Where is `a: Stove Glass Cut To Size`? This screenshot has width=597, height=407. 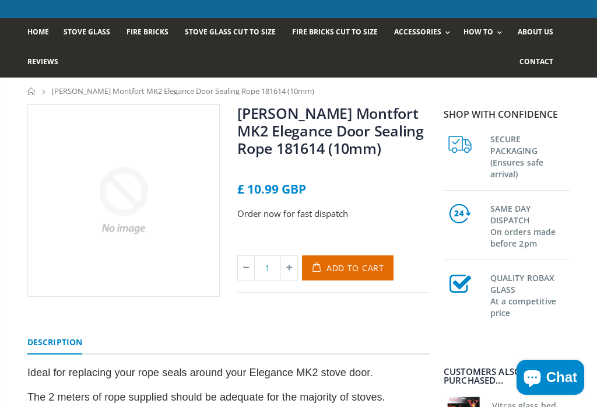 a: Stove Glass Cut To Size is located at coordinates (234, 33).